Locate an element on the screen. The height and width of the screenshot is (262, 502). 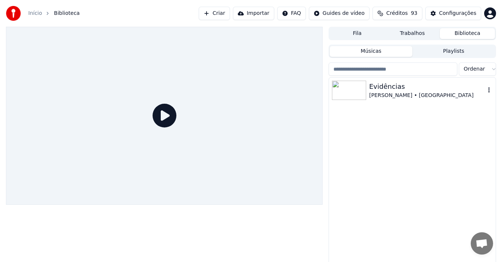
span: Biblioteca is located at coordinates (67, 13).